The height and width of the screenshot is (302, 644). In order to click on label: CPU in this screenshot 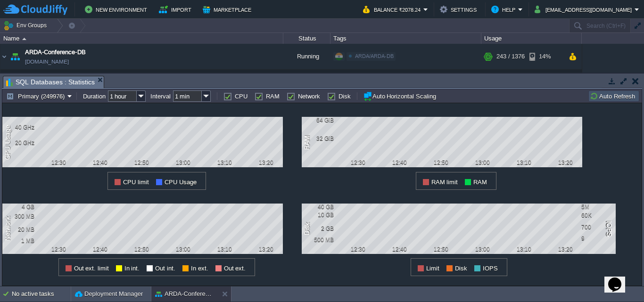, I will do `click(241, 96)`.